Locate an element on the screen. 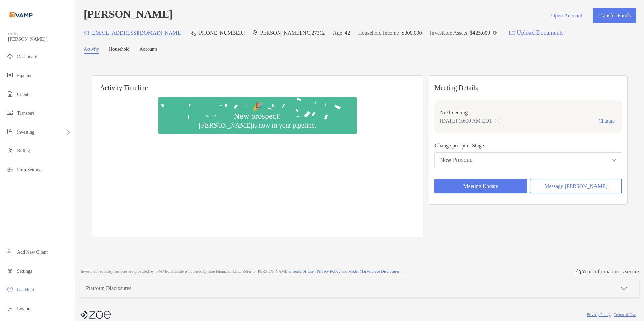 This screenshot has width=644, height=321. button: Open Account is located at coordinates (566, 16).